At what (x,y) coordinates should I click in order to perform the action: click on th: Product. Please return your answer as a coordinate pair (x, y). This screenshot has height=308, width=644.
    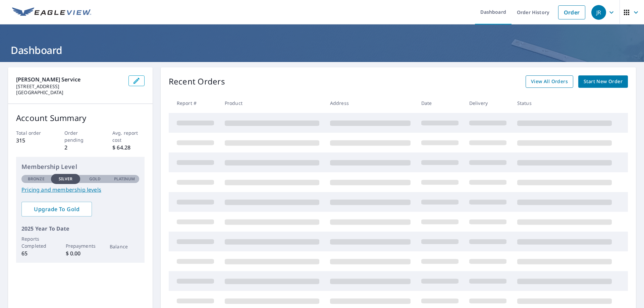
    Looking at the image, I should click on (272, 103).